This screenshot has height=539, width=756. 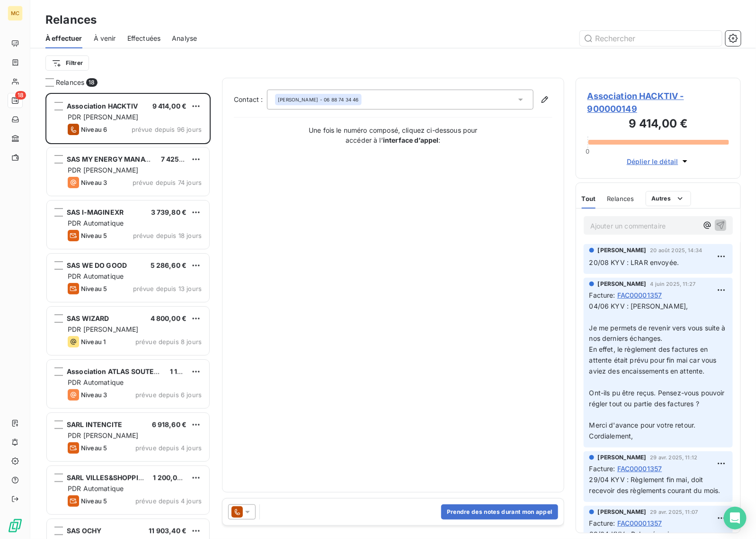 I want to click on span: À effectuer, so click(x=64, y=39).